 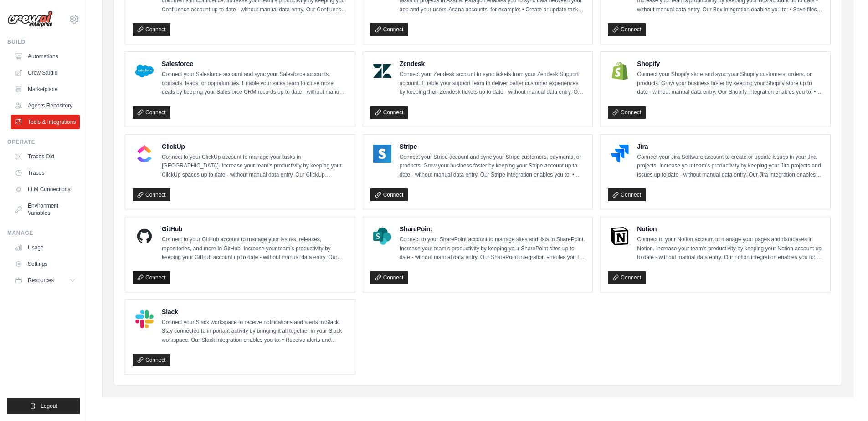 What do you see at coordinates (41, 281) in the screenshot?
I see `span: Resources` at bounding box center [41, 281].